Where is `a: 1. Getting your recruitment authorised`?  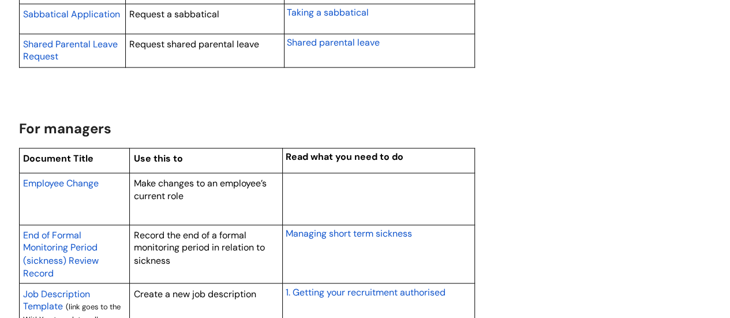 a: 1. Getting your recruitment authorised is located at coordinates (365, 291).